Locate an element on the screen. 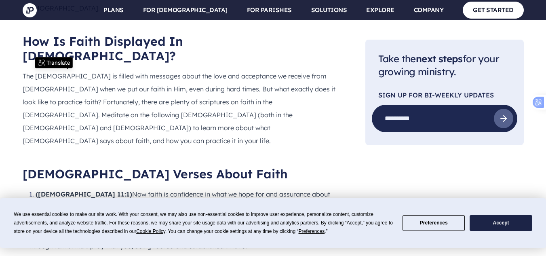  li: Now faith is confidence in what we hope for and assurance about what we do not see. is located at coordinates (184, 201).